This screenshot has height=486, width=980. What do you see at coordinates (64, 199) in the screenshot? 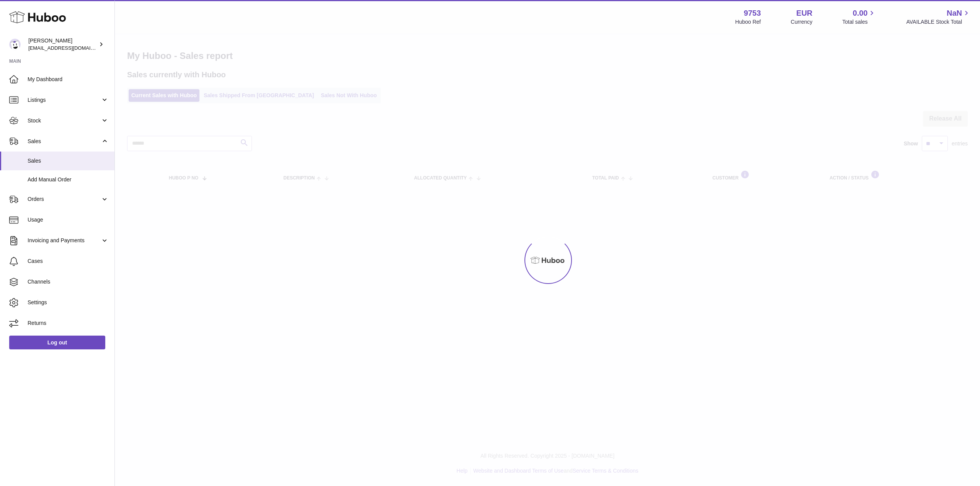
I see `span: Orders` at bounding box center [64, 199].